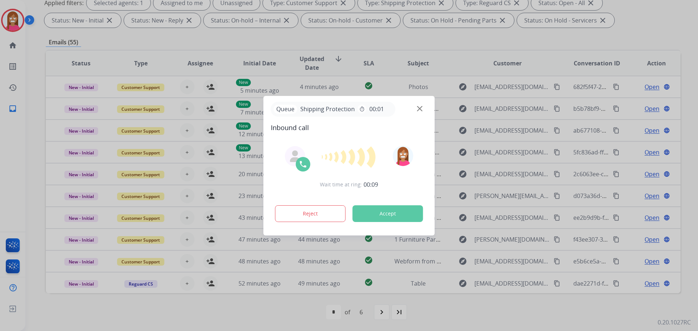  Describe the element at coordinates (388, 214) in the screenshot. I see `button: Accept` at that location.